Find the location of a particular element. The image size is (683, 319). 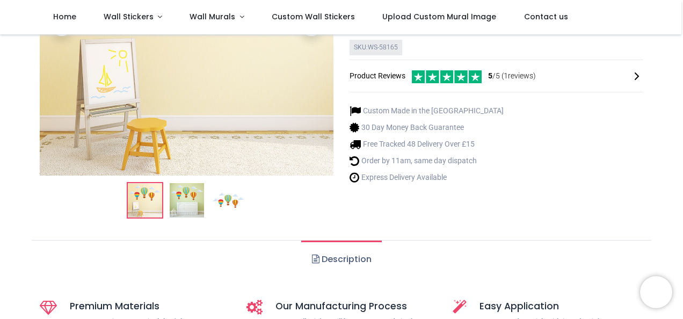

span: /5 ( 1 reviews) is located at coordinates (512, 76).